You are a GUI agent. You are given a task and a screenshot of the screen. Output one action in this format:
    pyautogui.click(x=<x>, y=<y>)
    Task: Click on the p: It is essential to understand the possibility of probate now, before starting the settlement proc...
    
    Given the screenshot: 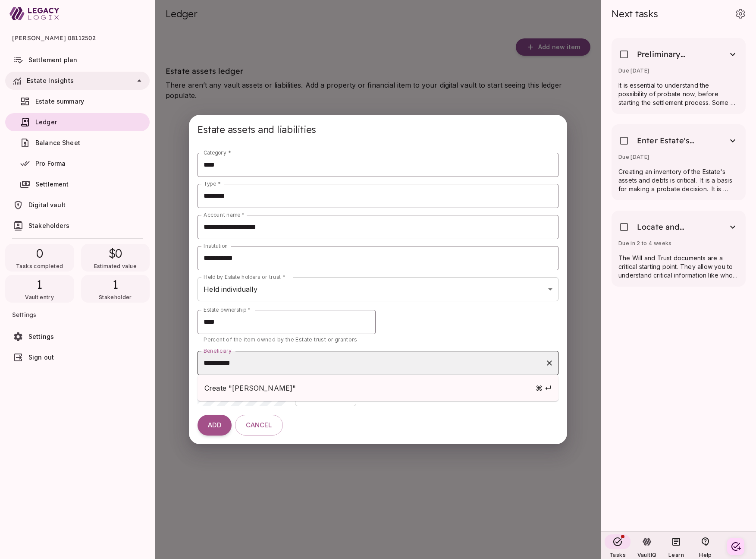 What is the action you would take?
    pyautogui.click(x=679, y=94)
    